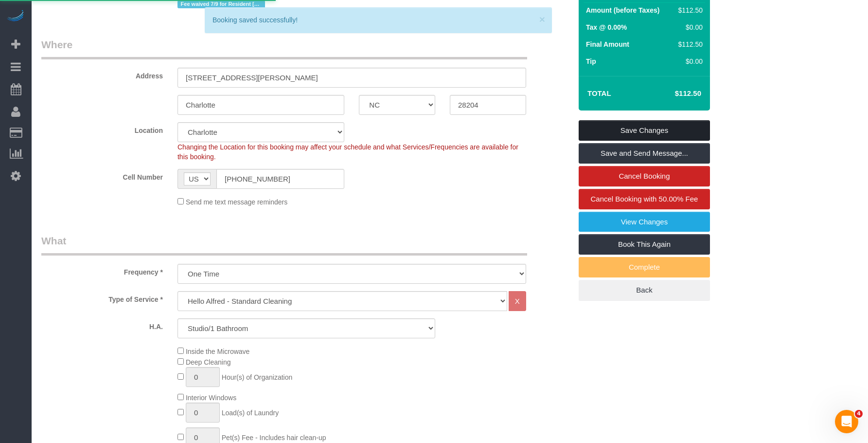  What do you see at coordinates (645, 290) in the screenshot?
I see `a: Back` at bounding box center [645, 290].